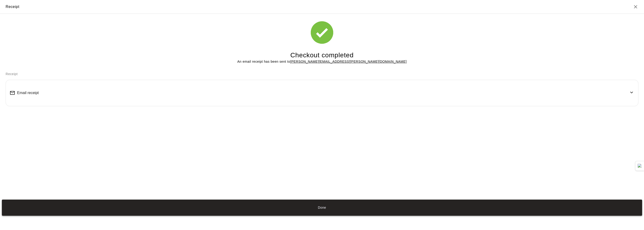 Image resolution: width=644 pixels, height=230 pixels. I want to click on h4: Checkout completed, so click(322, 55).